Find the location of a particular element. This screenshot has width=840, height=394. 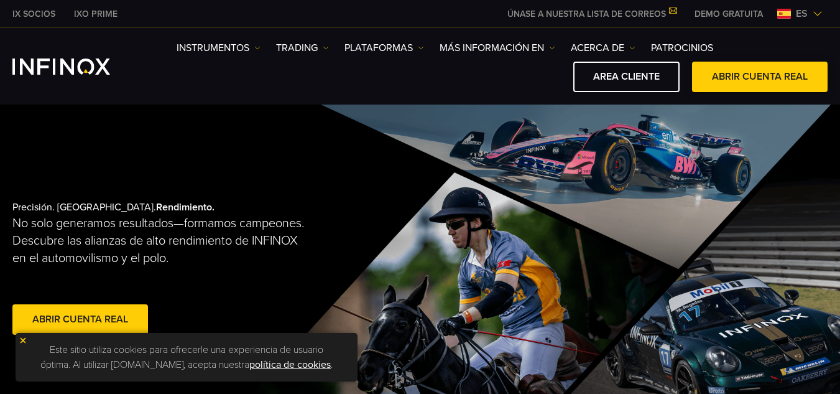

a: Instrumentos is located at coordinates (218, 48).